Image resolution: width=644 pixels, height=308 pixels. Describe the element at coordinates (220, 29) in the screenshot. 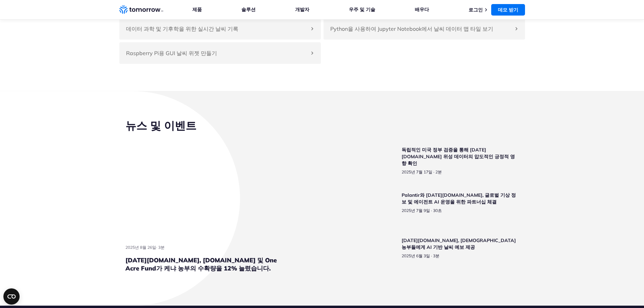

I see `div: 데이터 과학 및 기후학을 위한 실시간 날씨 기록` at that location.